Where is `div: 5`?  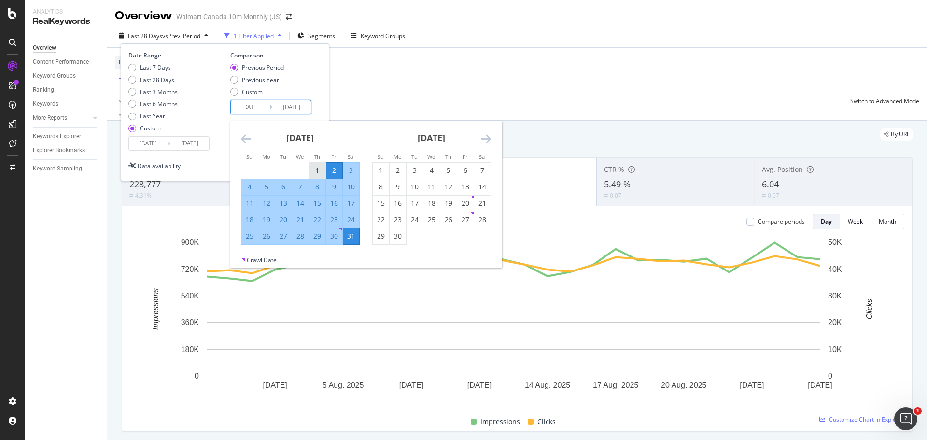 div: 5 is located at coordinates (449, 171).